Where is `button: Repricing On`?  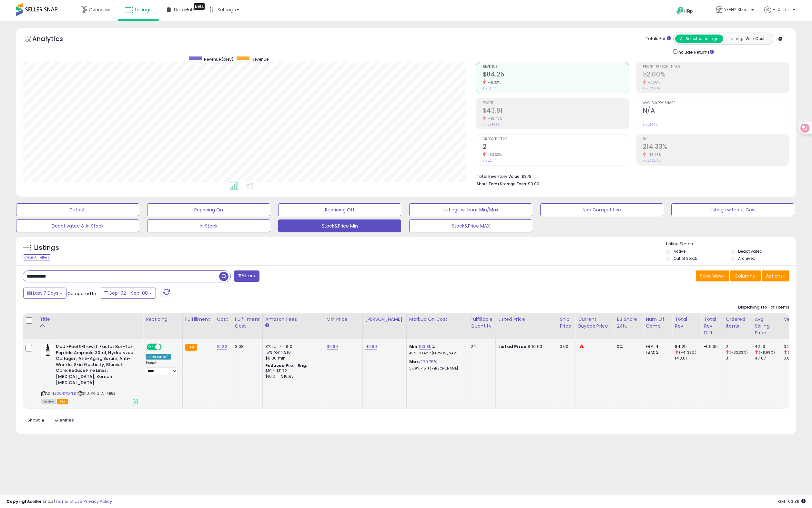
button: Repricing On is located at coordinates (208, 210).